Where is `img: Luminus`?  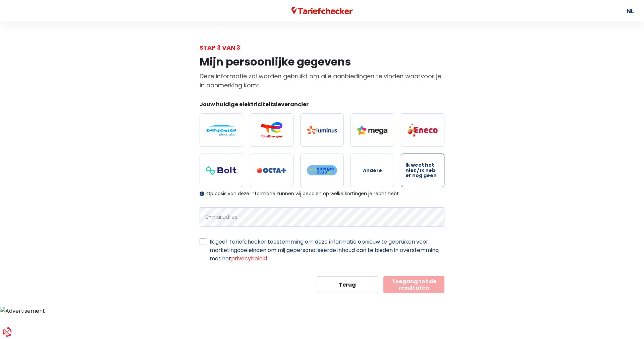
img: Luminus is located at coordinates (322, 130).